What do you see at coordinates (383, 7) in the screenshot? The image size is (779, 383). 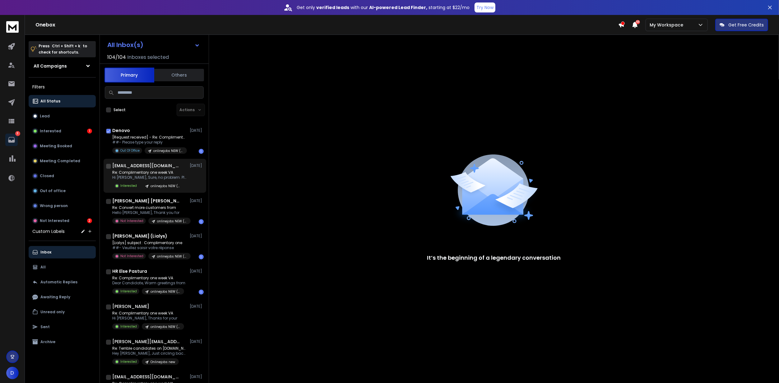 I see `p: Get only with our starting at $22/mo` at bounding box center [383, 7].